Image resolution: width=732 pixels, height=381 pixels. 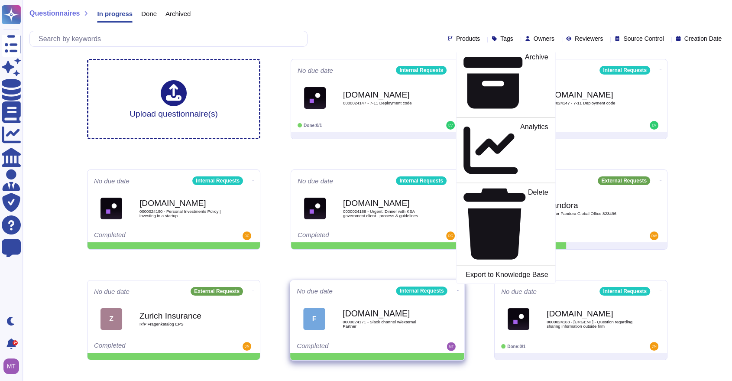 I want to click on a: Archive, so click(x=506, y=82).